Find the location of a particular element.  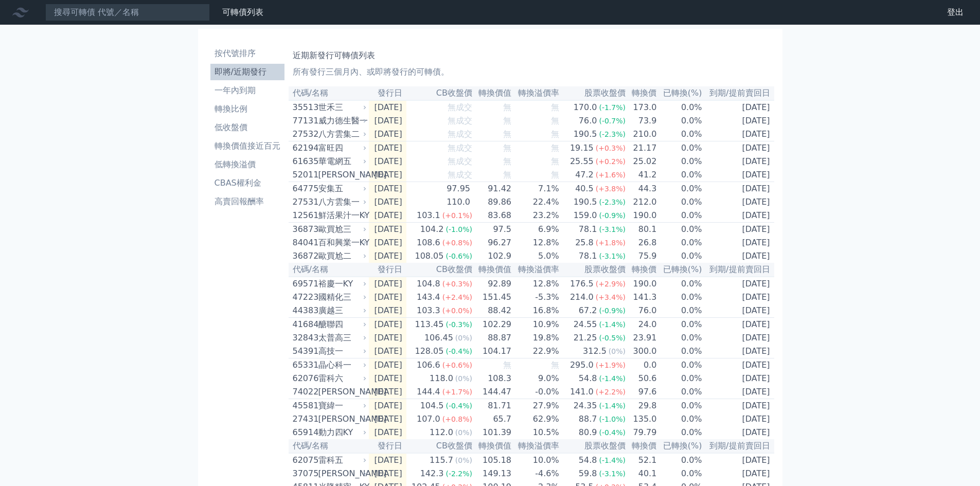

td: 10.9% is located at coordinates (536, 324).